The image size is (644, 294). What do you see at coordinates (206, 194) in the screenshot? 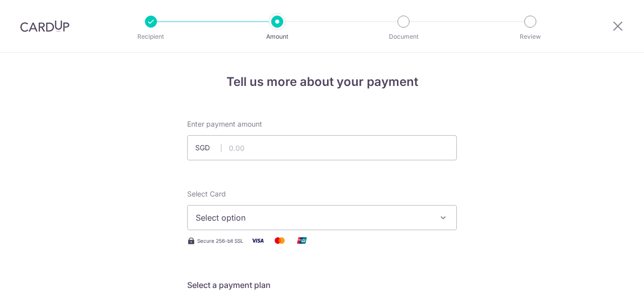
I see `span: translation missing: en.payables.payment_networks.credit_card.summary.labels.select_card` at bounding box center [206, 194].